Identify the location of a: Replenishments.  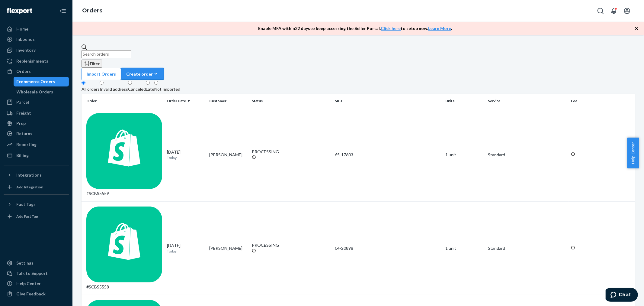
(36, 61).